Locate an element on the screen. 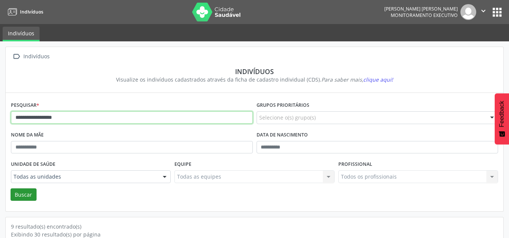  label: Grupos prioritários is located at coordinates (283, 105).